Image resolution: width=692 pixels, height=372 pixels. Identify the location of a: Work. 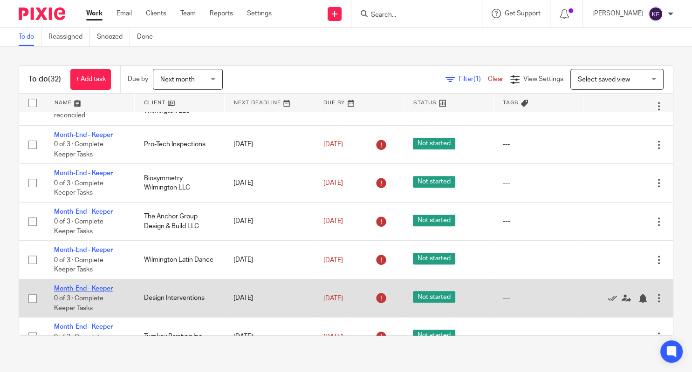
(94, 14).